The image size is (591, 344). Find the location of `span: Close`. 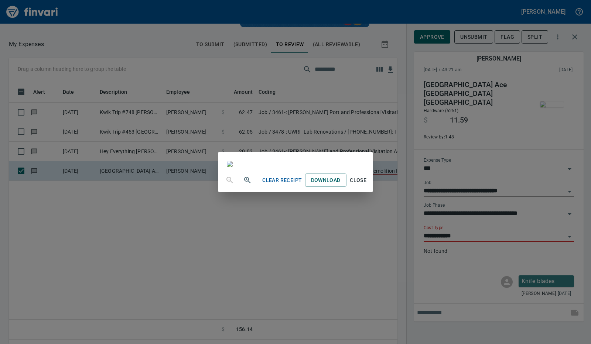

span: Close is located at coordinates (358, 180).